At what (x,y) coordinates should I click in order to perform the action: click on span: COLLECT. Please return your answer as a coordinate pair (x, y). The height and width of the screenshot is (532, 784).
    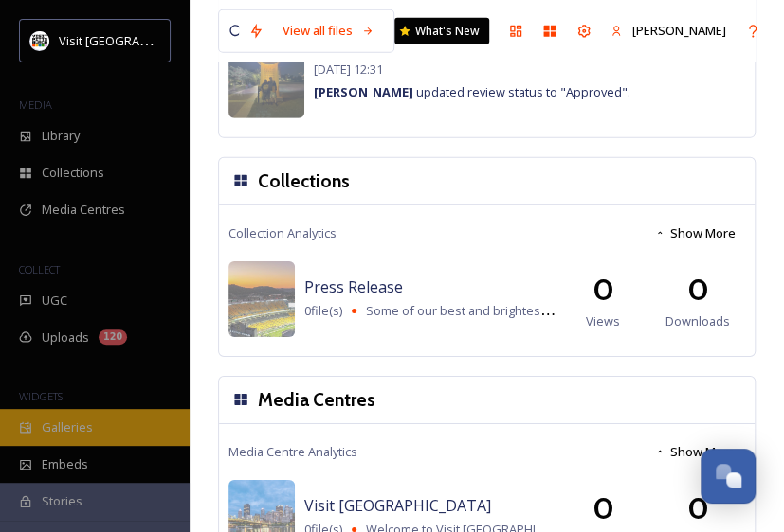
    Looking at the image, I should click on (39, 269).